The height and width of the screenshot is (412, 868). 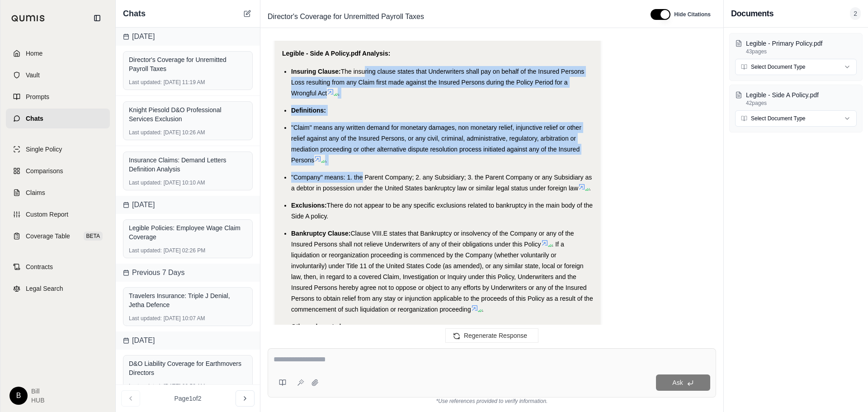 What do you see at coordinates (801, 103) in the screenshot?
I see `p: 42 pages` at bounding box center [801, 103].